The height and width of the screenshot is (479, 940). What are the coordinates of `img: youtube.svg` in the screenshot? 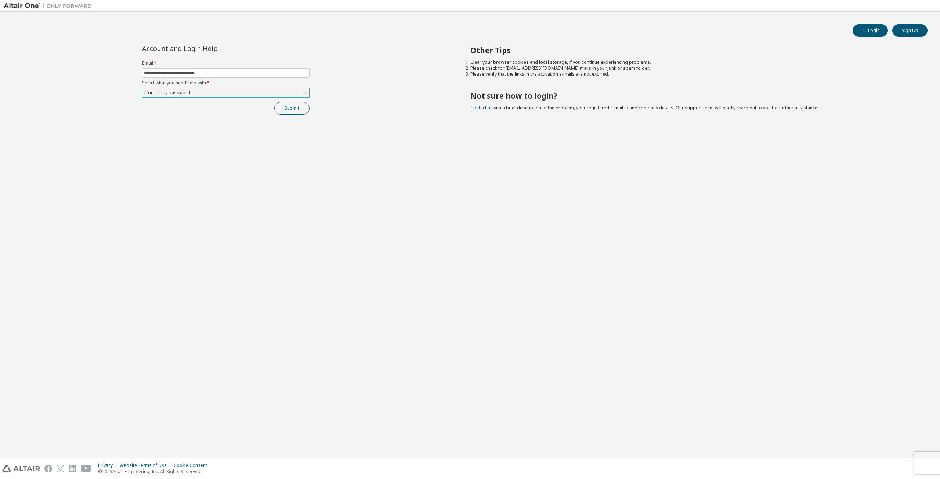 It's located at (86, 468).